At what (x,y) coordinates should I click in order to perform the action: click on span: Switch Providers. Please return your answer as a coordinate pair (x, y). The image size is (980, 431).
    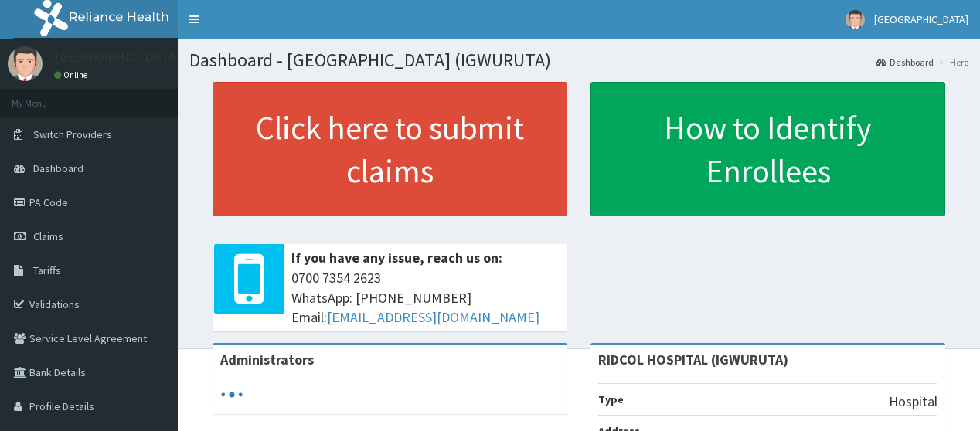
    Looking at the image, I should click on (73, 134).